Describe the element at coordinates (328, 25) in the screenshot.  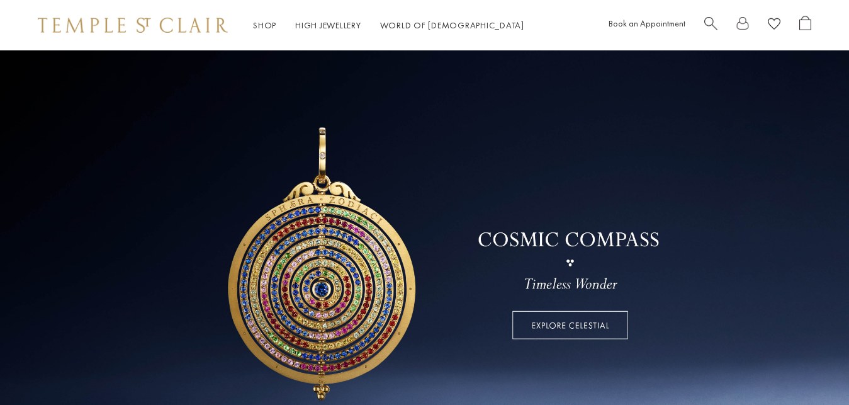
I see `a: High JewelleryHigh Jewellery` at that location.